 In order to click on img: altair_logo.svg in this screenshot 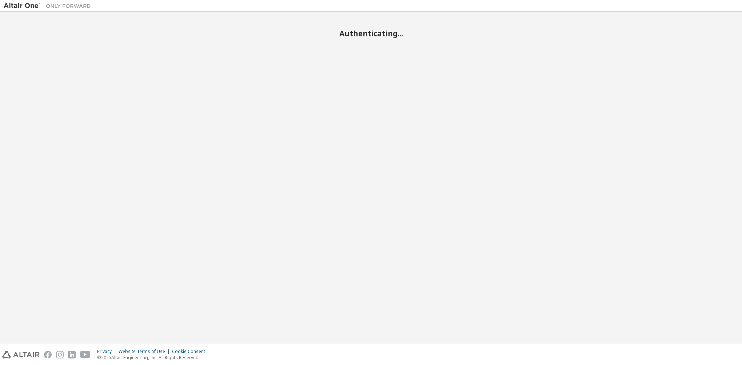, I will do `click(21, 355)`.